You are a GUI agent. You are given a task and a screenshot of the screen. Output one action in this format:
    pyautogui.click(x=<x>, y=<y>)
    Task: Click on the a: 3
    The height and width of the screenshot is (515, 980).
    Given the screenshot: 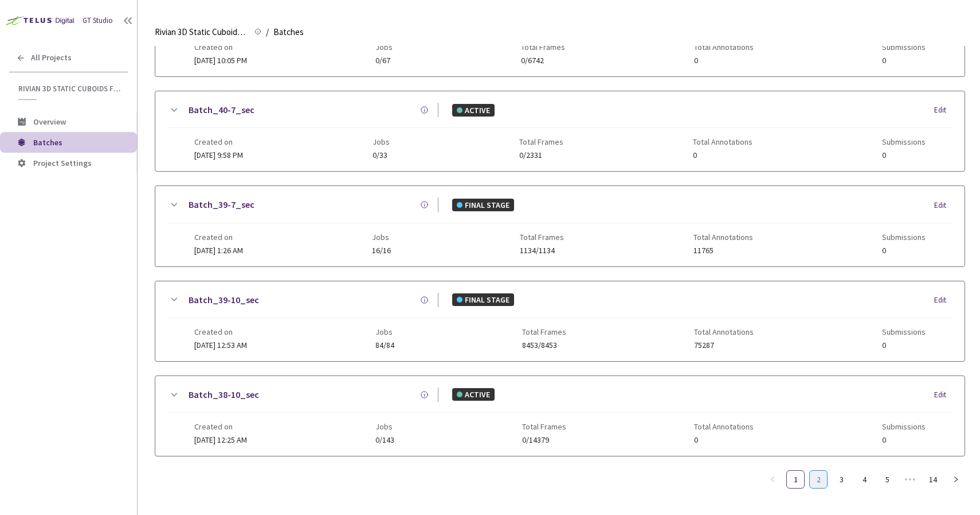 What is the action you would take?
    pyautogui.click(x=841, y=479)
    